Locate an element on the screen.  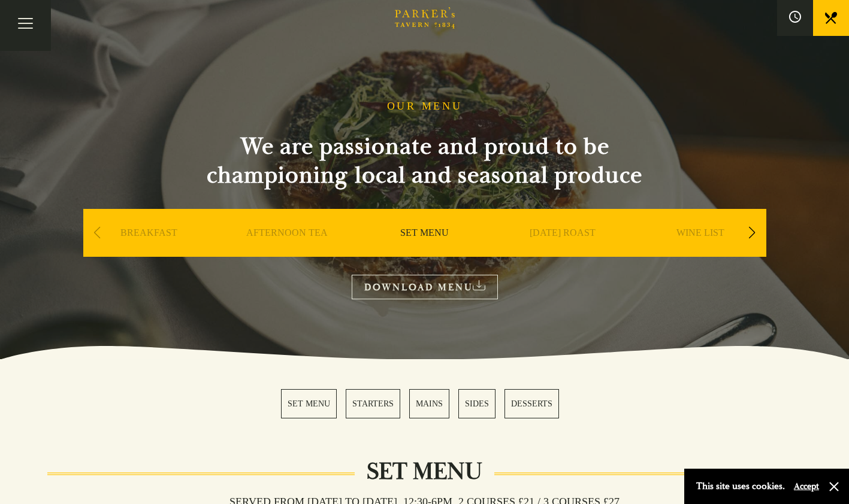
div: 1 / 9 is located at coordinates (150, 251).